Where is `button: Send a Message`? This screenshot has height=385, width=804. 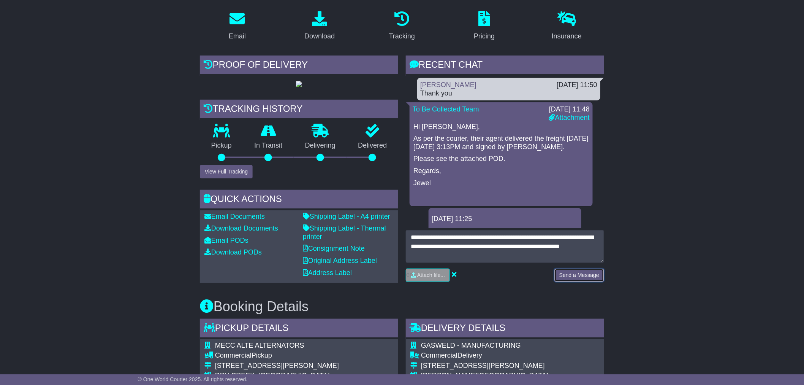
button: Send a Message is located at coordinates (579, 275).